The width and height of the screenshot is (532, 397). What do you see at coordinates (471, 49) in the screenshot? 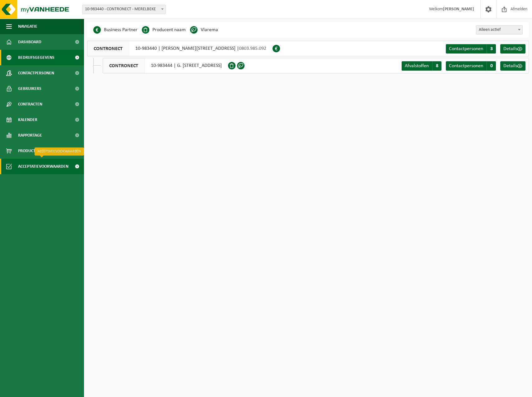
I see `a: Contactpersonen 3` at bounding box center [471, 49].